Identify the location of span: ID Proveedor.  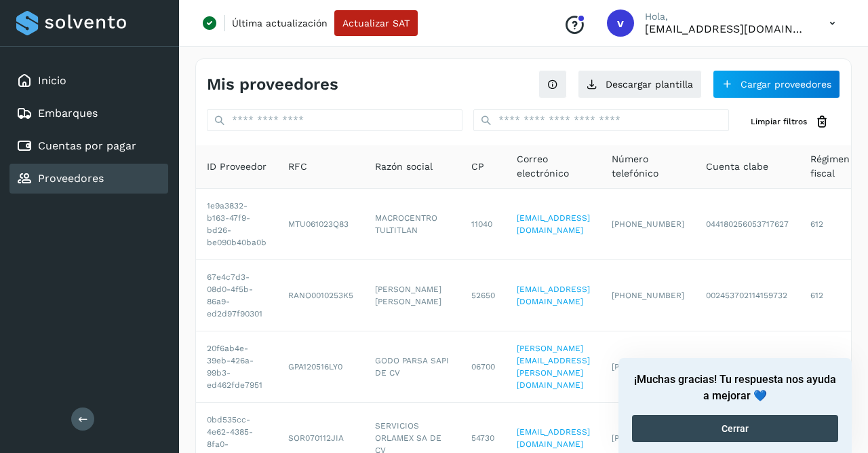
(237, 166).